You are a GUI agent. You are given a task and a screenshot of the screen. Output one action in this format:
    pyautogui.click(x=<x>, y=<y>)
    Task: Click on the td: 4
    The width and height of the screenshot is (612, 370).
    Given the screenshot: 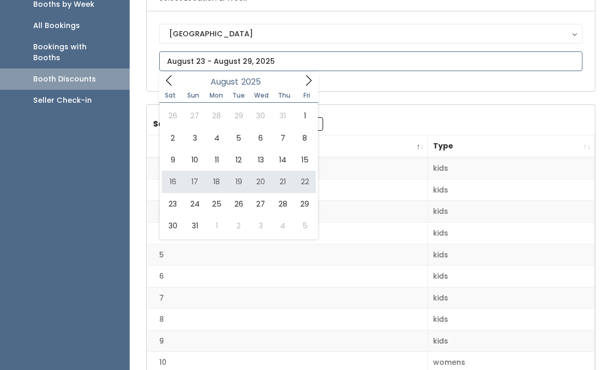 What is the action you would take?
    pyautogui.click(x=287, y=233)
    